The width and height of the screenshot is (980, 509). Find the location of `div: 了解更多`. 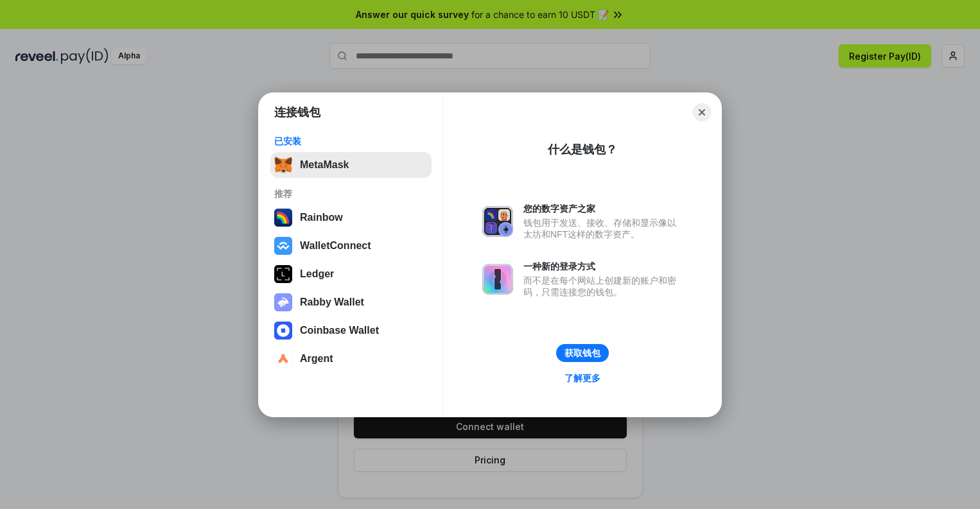

div: 了解更多 is located at coordinates (583, 379).